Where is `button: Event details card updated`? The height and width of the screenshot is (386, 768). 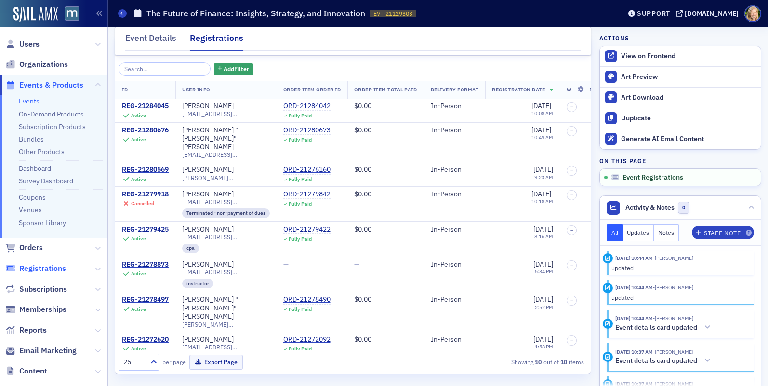
button: Event details card updated is located at coordinates (664, 361).